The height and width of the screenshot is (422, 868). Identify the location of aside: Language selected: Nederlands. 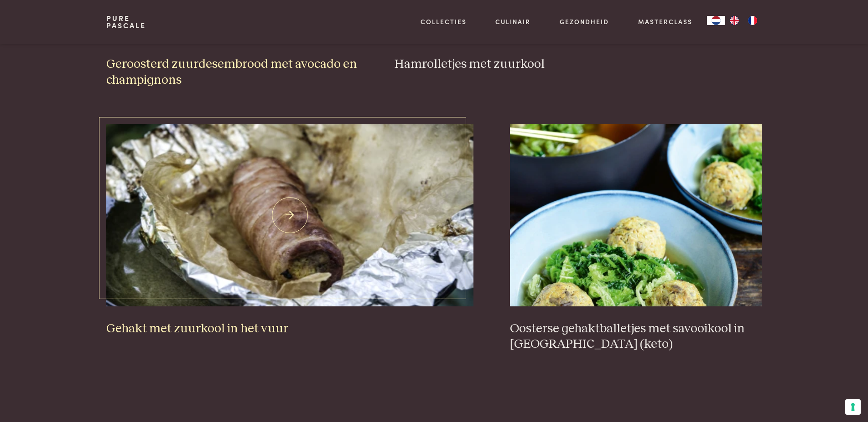
(734, 20).